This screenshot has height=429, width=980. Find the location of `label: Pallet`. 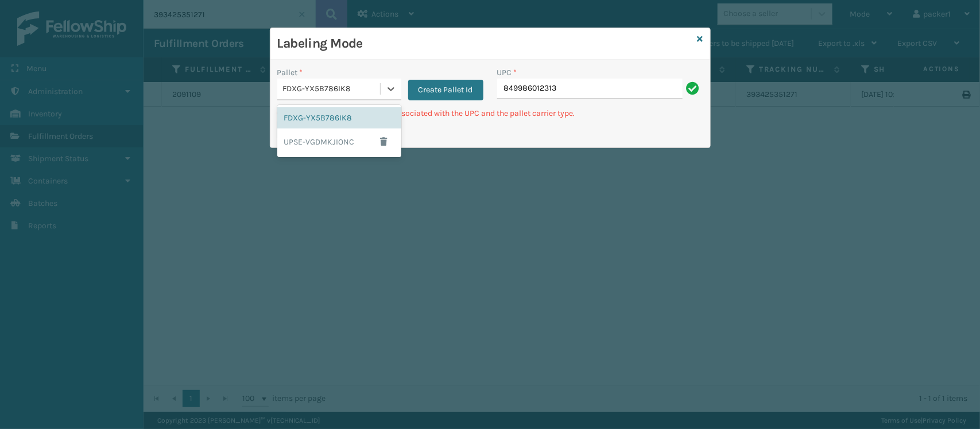

label: Pallet is located at coordinates (290, 72).